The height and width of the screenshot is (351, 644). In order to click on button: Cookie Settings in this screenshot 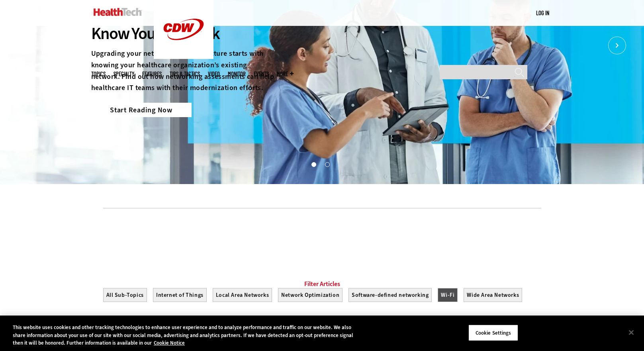, I will do `click(493, 332)`.